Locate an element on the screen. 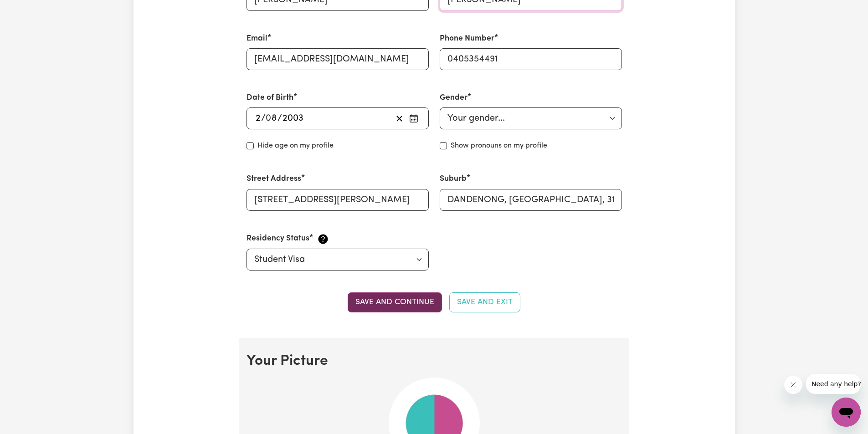  label: Date of Birth is located at coordinates (270, 98).